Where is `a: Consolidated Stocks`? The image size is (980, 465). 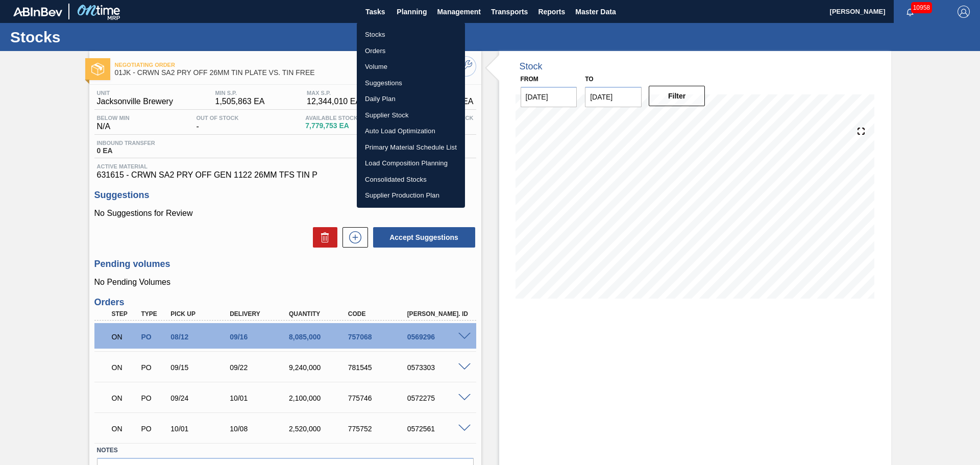
a: Consolidated Stocks is located at coordinates (411, 180).